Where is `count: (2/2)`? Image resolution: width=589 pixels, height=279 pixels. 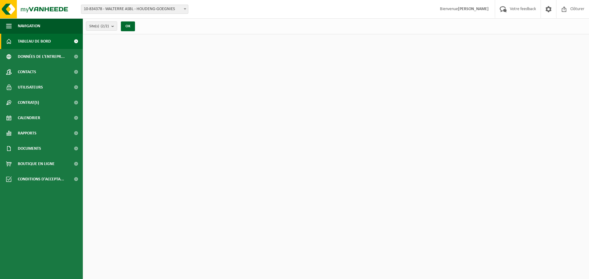
count: (2/2) is located at coordinates (105, 26).